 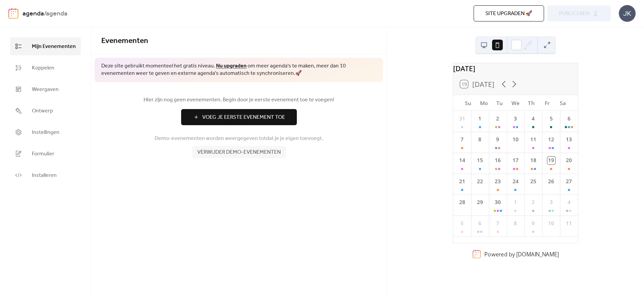 I want to click on div: 23, so click(x=497, y=181).